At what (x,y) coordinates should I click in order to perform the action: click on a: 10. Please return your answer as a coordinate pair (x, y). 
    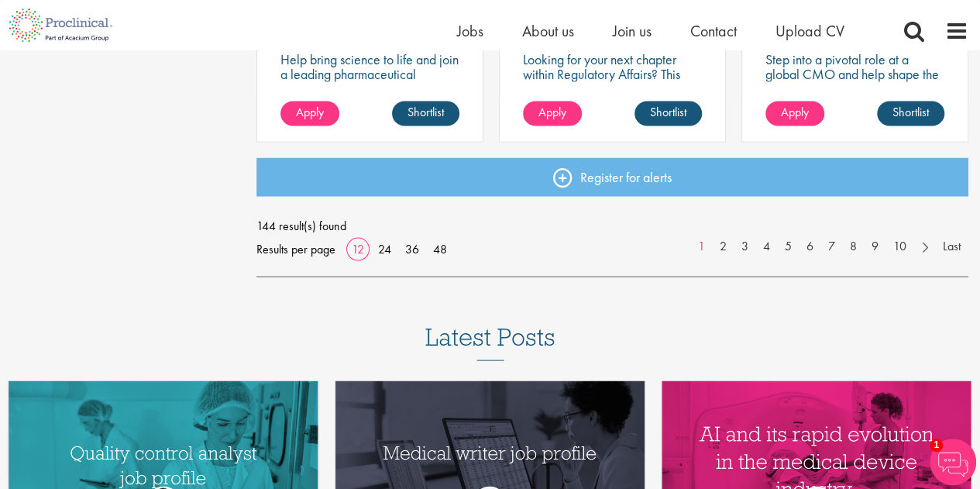
    Looking at the image, I should click on (899, 246).